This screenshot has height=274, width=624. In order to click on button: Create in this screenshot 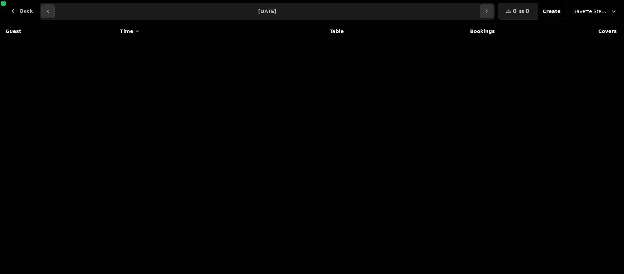, I will do `click(552, 11)`.